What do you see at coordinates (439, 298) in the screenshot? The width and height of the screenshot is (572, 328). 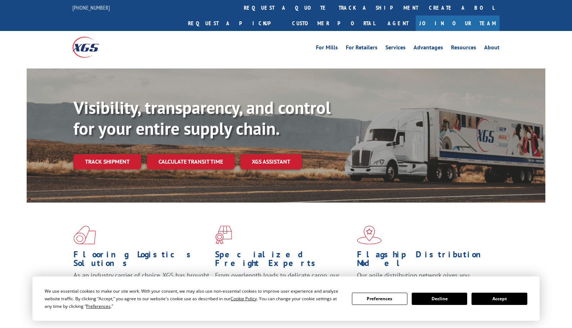 I see `button: Decline` at bounding box center [439, 298].